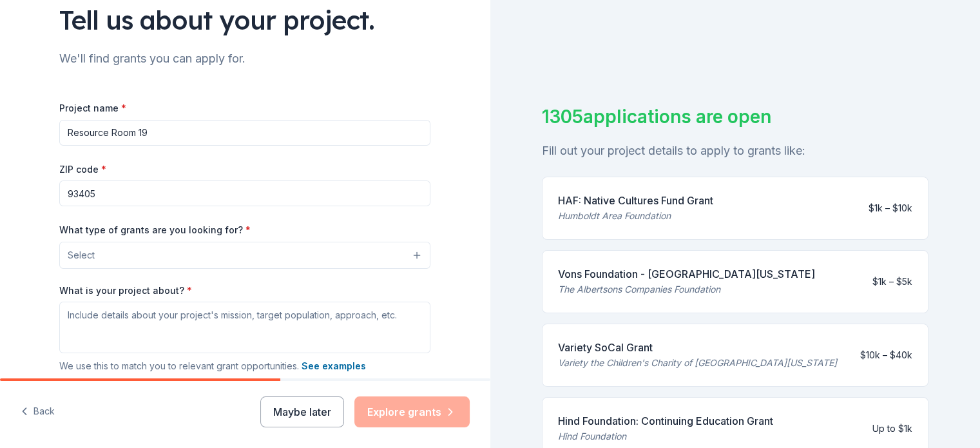  What do you see at coordinates (736, 151) in the screenshot?
I see `div: Fill out your project details to apply to grants like:` at bounding box center [736, 151].